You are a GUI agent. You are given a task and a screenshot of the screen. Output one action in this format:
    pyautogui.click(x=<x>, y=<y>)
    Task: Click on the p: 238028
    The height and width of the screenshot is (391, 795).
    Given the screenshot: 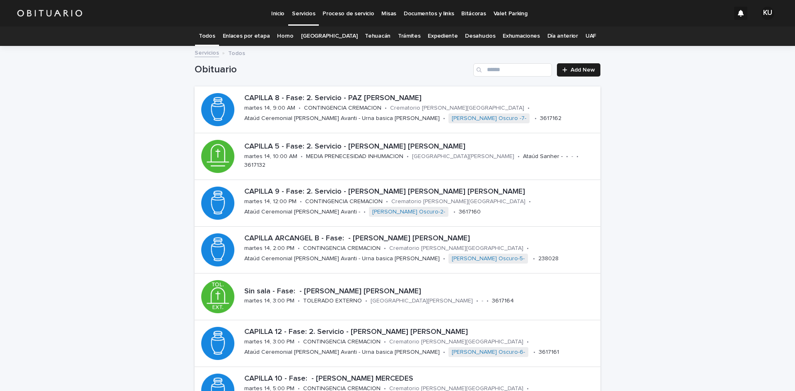 What is the action you would take?
    pyautogui.click(x=548, y=259)
    